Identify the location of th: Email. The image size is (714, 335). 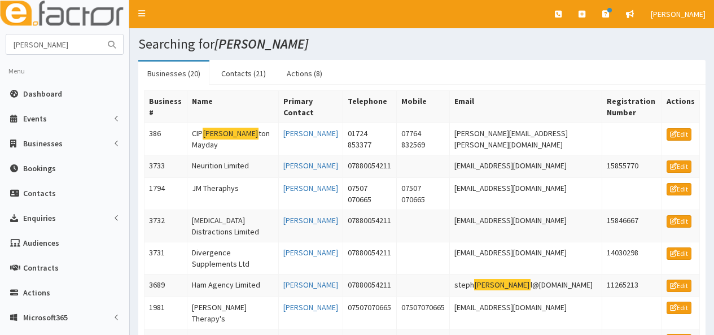
(526, 107).